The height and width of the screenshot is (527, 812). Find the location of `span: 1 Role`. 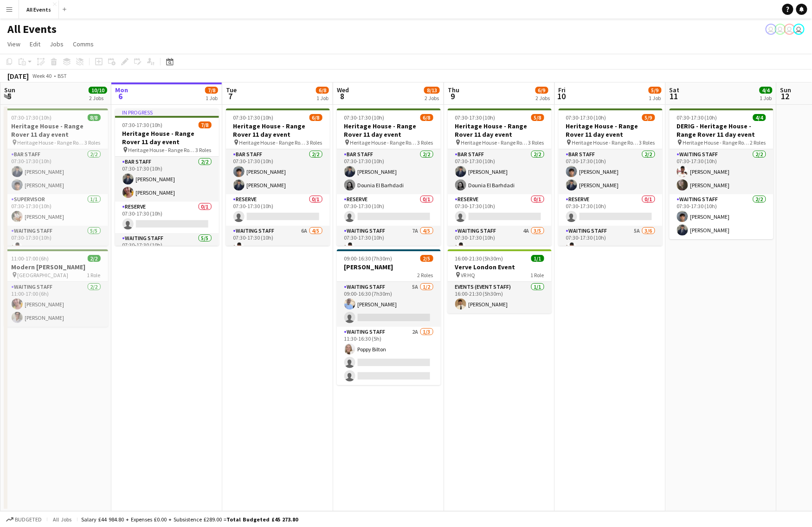

span: 1 Role is located at coordinates (537, 275).